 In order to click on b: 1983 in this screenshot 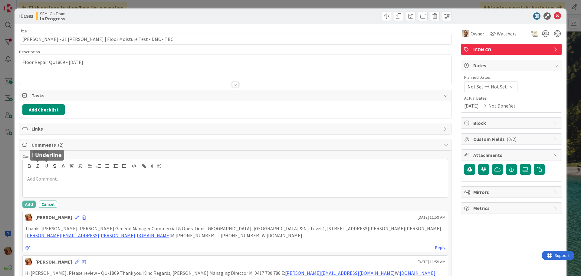, I will do `click(28, 16)`.